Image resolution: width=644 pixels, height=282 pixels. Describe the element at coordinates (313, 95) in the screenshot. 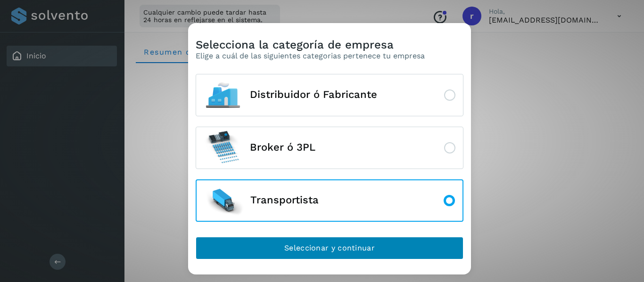

I see `span: Distribuidor ó Fabricante` at that location.